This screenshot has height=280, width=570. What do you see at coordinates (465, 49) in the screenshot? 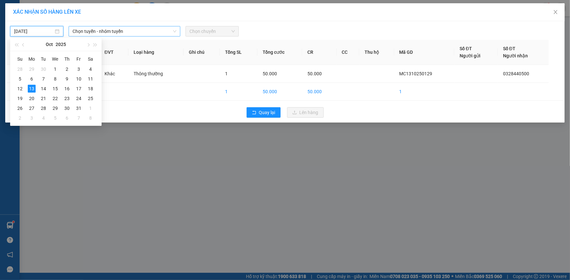
I see `span: Số ĐT` at bounding box center [465, 49].